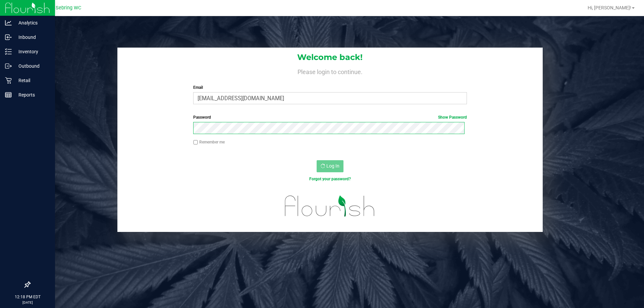 The width and height of the screenshot is (644, 308). I want to click on input: Remember me, so click(195, 143).